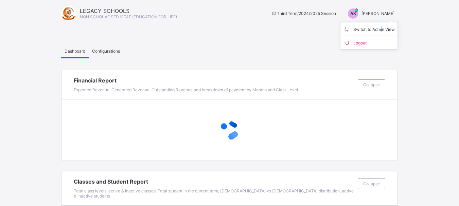  What do you see at coordinates (214, 182) in the screenshot?
I see `span: Classes and Student Report` at bounding box center [214, 182].